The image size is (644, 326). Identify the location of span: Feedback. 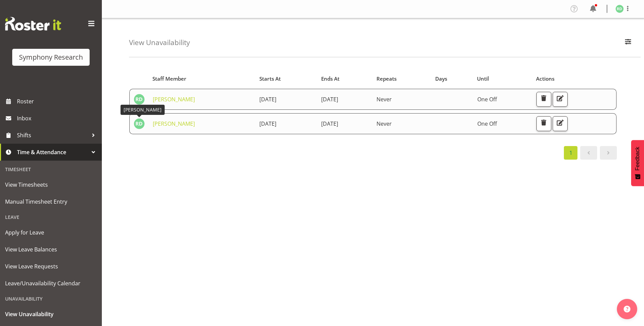
(637, 159).